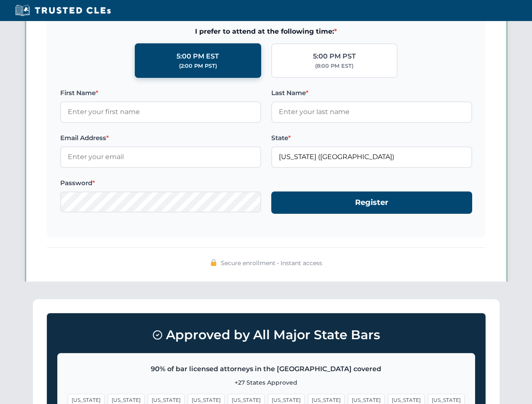  What do you see at coordinates (198, 66) in the screenshot?
I see `div: (2:00 PM PST)` at bounding box center [198, 66].